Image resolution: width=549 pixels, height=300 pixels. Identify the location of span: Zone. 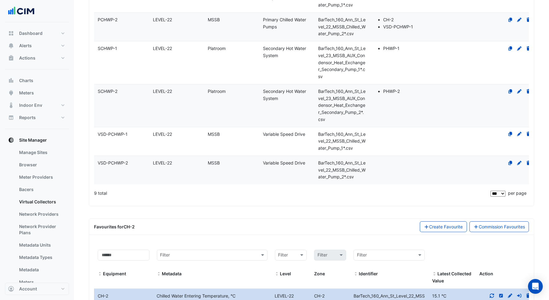
(319, 273).